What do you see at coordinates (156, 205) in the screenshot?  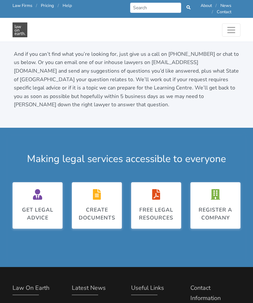 I see `a: Free legal resources` at bounding box center [156, 205].